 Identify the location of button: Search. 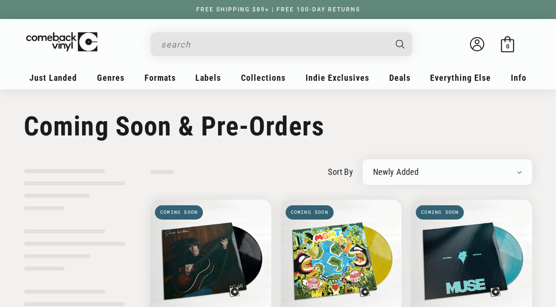
(401, 44).